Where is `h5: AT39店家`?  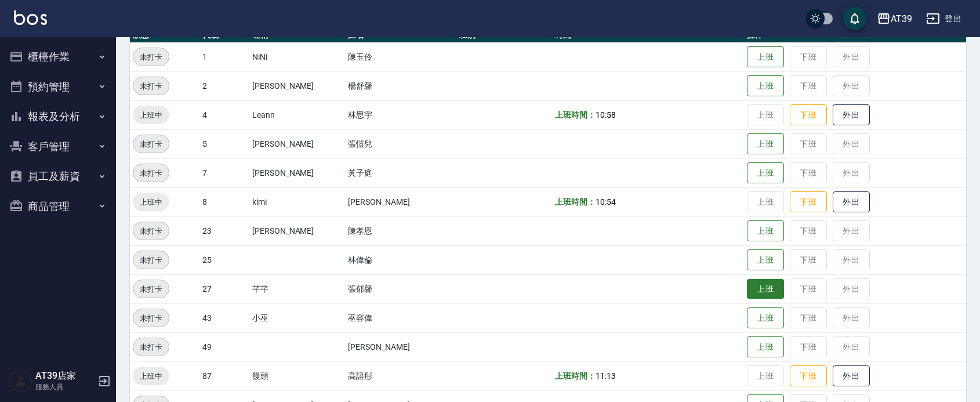 h5: AT39店家 is located at coordinates (65, 376).